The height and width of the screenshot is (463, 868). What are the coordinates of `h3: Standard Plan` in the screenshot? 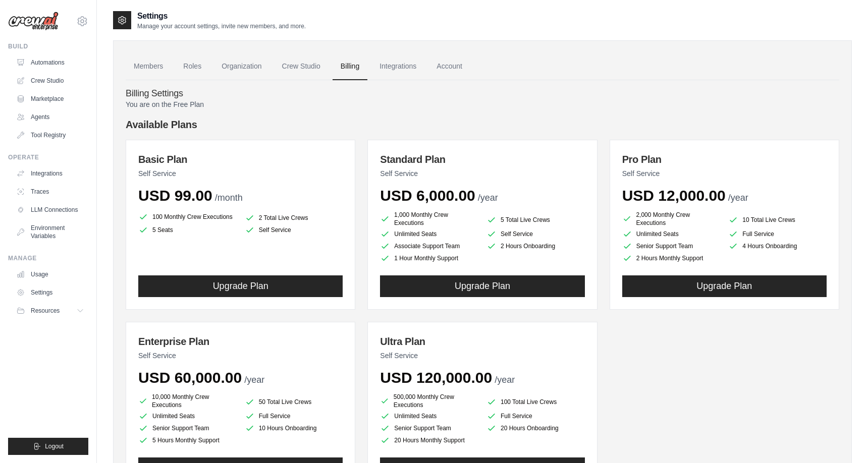 It's located at (481, 160).